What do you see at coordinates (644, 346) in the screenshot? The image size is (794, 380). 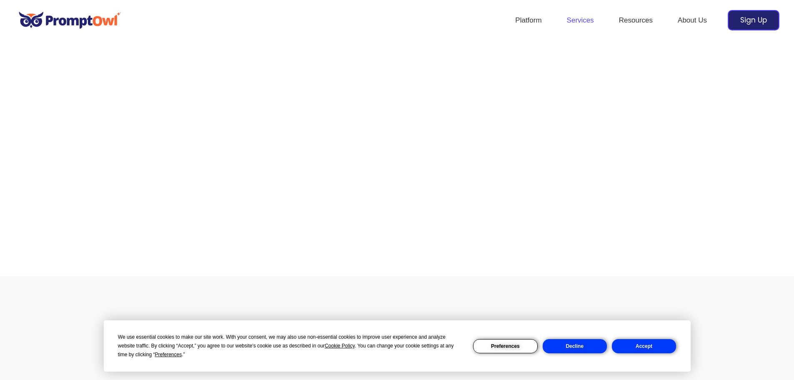 I see `button: Accept` at bounding box center [644, 346].